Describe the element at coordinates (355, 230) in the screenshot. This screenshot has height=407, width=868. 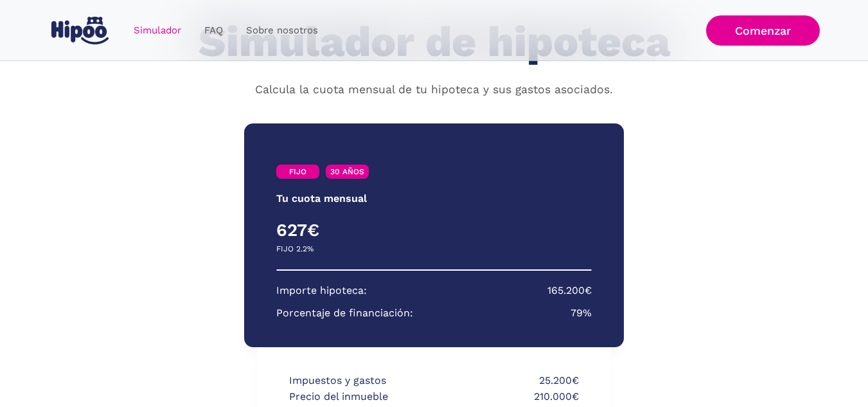
I see `h4: 627€` at that location.